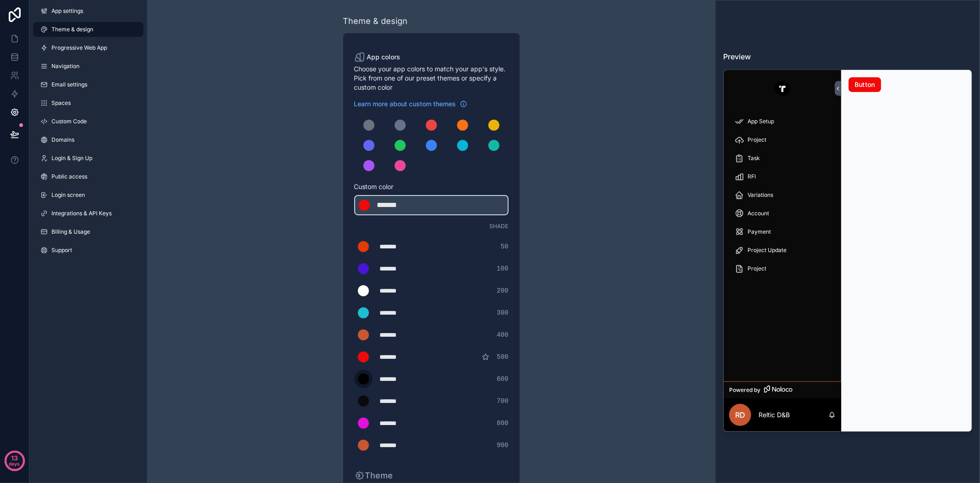  Describe the element at coordinates (758, 214) in the screenshot. I see `span: Account` at that location.